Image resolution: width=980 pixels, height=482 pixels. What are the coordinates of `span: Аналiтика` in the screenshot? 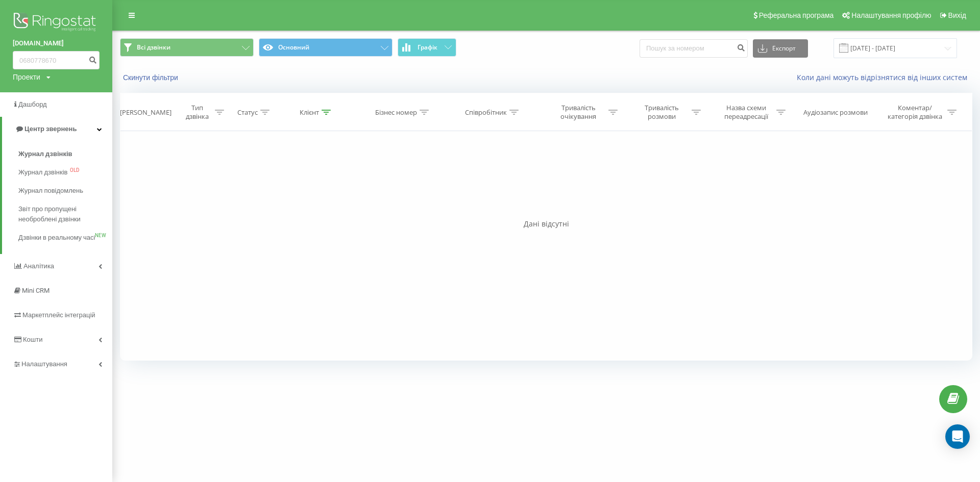 It's located at (39, 266).